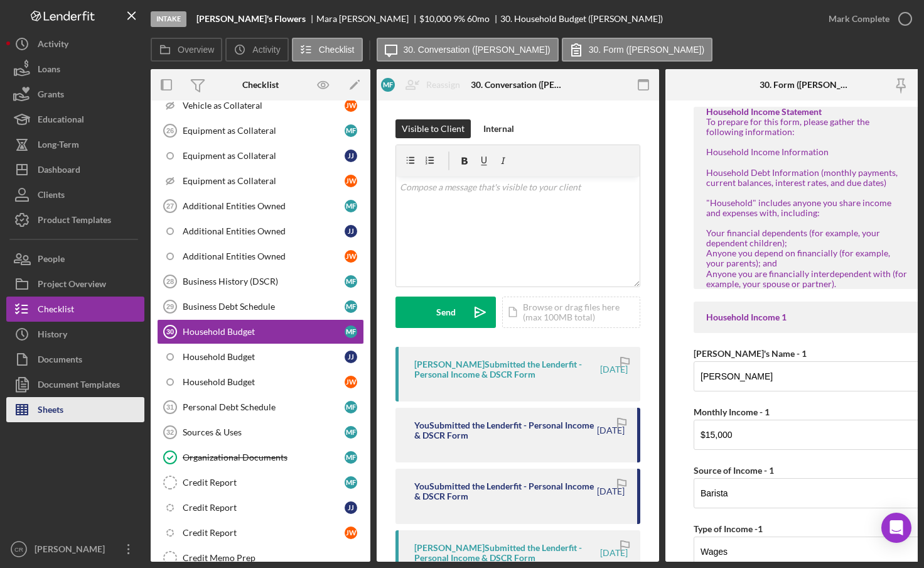  Describe the element at coordinates (459, 19) in the screenshot. I see `div: 9 %` at that location.